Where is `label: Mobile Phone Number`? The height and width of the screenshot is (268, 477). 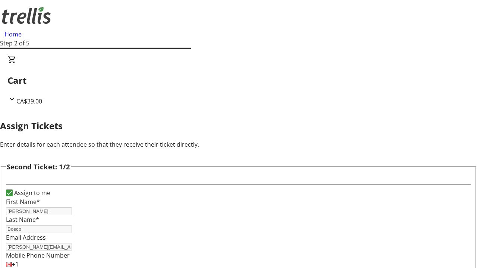
label: Mobile Phone Number is located at coordinates (38, 256).